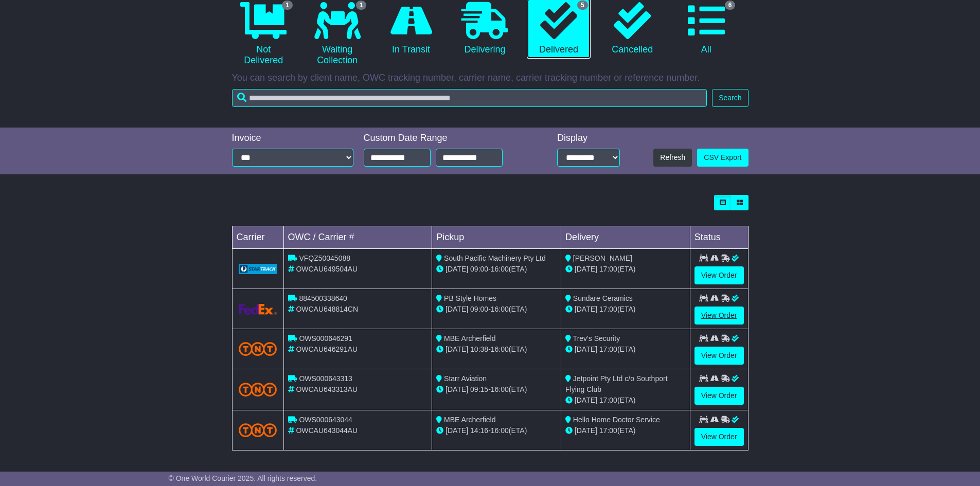 The height and width of the screenshot is (486, 980). Describe the element at coordinates (479, 390) in the screenshot. I see `span: 09:15` at that location.